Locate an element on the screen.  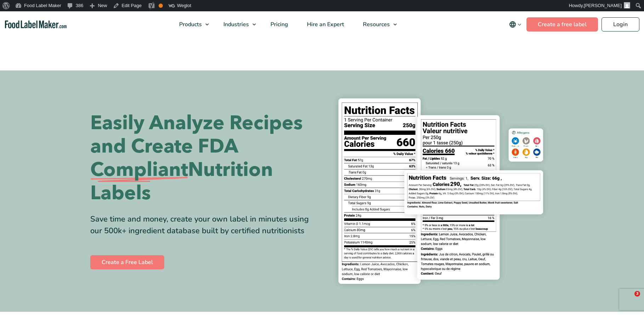
span: Products is located at coordinates (190, 24).